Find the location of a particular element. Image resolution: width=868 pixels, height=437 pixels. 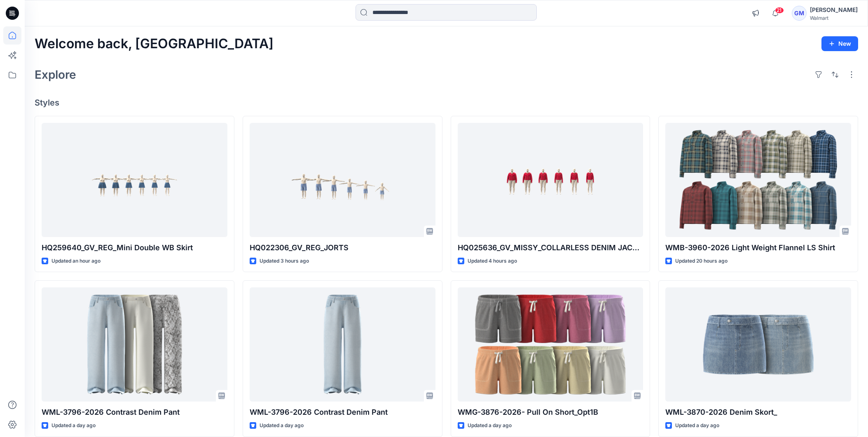

a: WMB-3960-2026 Light Weight Flannel LS Shirt is located at coordinates (758, 180).